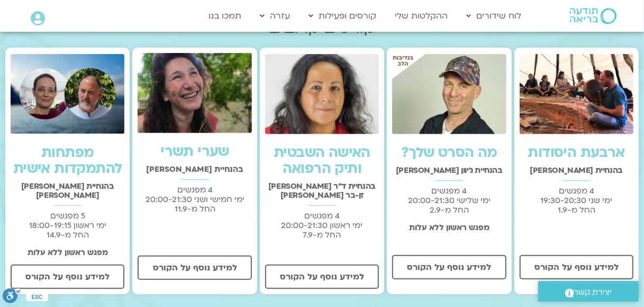  Describe the element at coordinates (448, 200) in the screenshot. I see `p: 4 מפגשים ימי שלישי 20:00-21:30` at that location.